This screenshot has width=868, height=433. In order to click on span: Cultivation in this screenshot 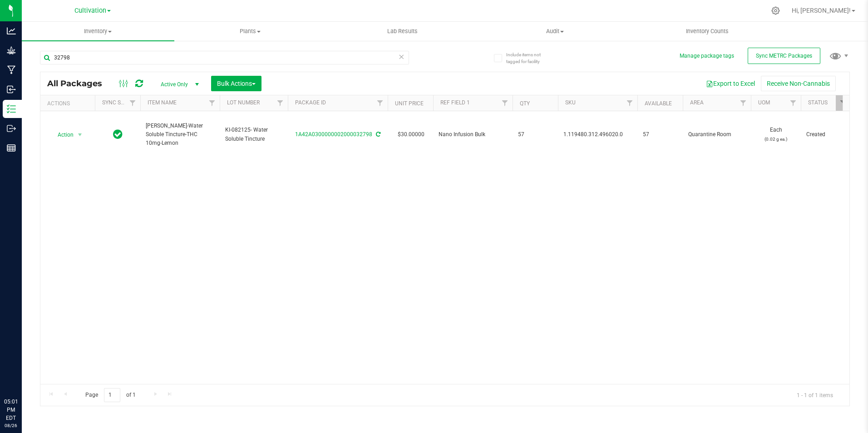, I will do `click(90, 11)`.